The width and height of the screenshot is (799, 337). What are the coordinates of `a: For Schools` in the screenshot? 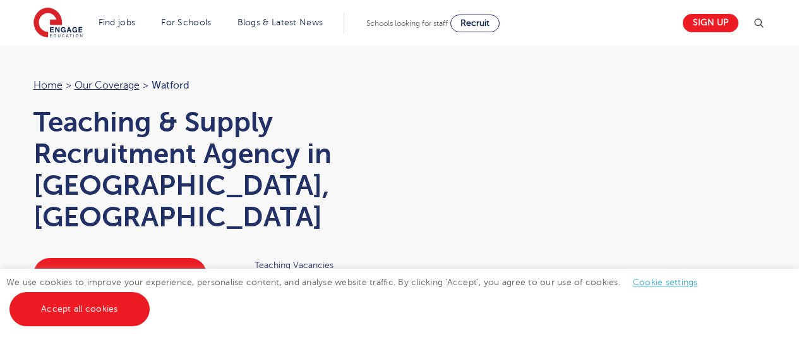 It's located at (186, 22).